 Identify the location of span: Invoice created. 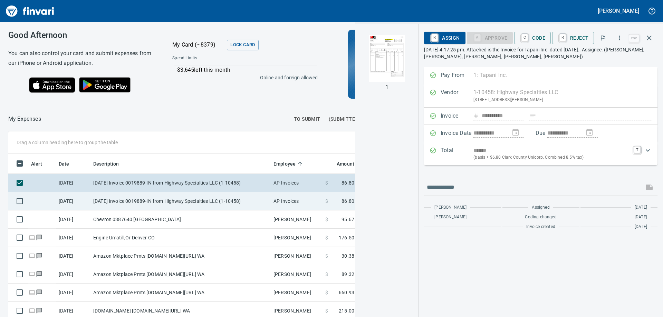
(541, 227).